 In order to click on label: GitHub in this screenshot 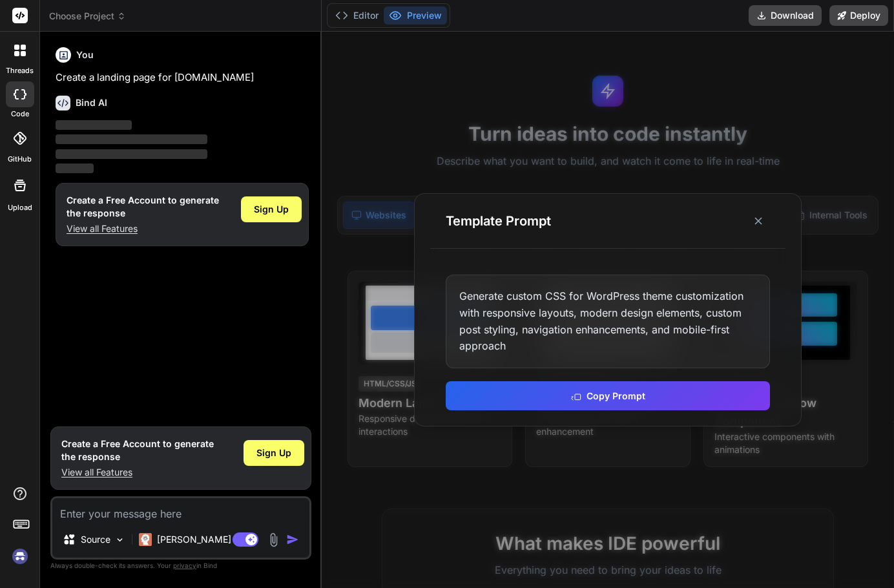, I will do `click(20, 159)`.